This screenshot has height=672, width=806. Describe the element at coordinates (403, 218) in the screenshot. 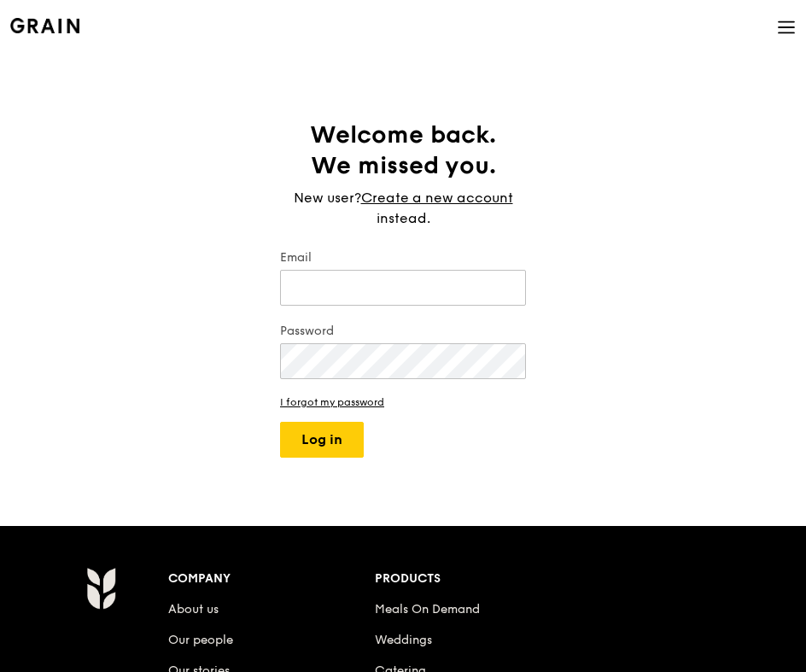

I see `span: instead.` at that location.